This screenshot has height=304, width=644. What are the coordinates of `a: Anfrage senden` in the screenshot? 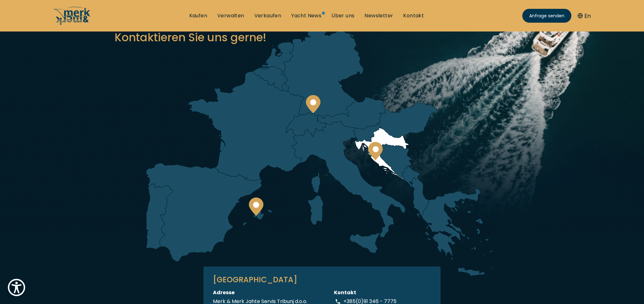 It's located at (547, 16).